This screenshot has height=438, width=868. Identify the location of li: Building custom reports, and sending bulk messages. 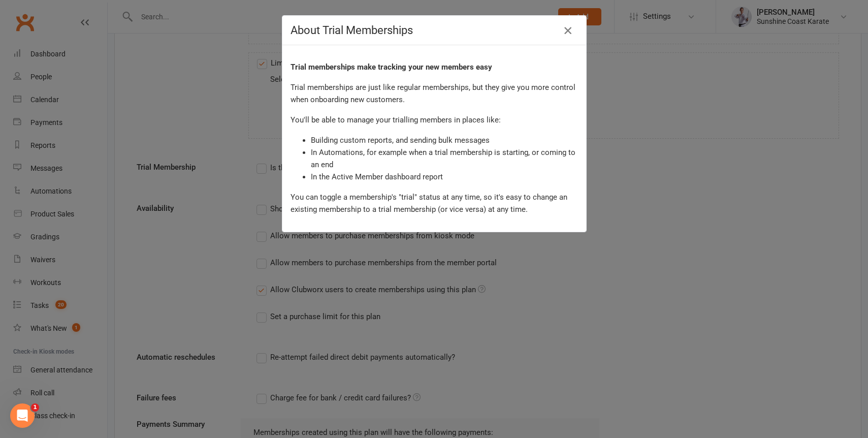
(445, 140).